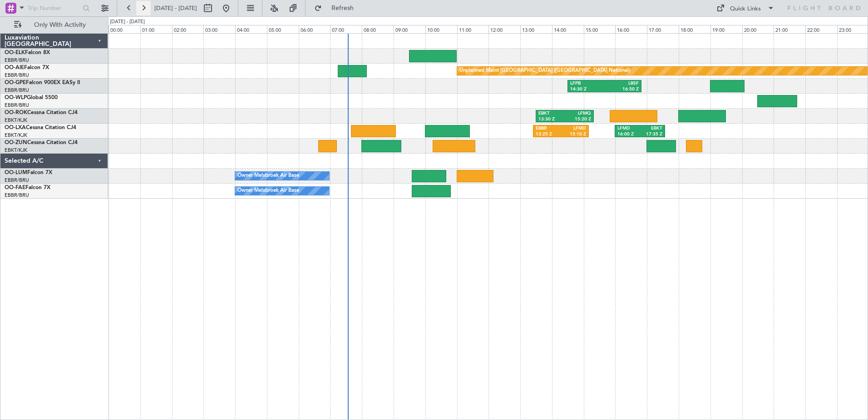 The width and height of the screenshot is (868, 420). Describe the element at coordinates (31, 98) in the screenshot. I see `a: OO-WLPGlobal 5500` at that location.